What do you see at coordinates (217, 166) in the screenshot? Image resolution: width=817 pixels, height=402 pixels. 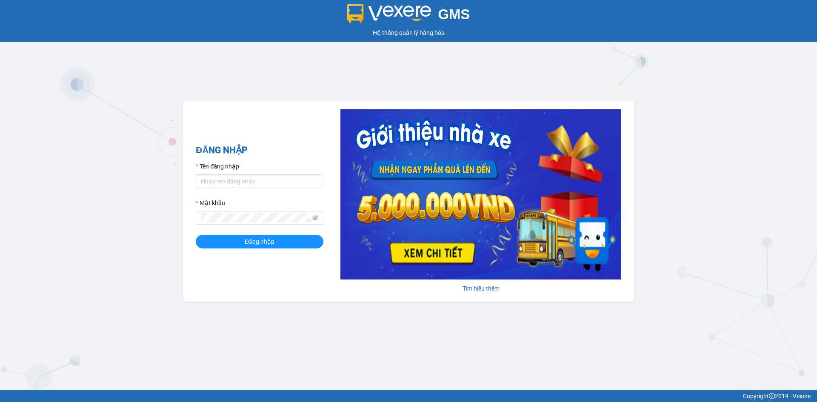 I see `label: Tên đăng nhập` at bounding box center [217, 166].